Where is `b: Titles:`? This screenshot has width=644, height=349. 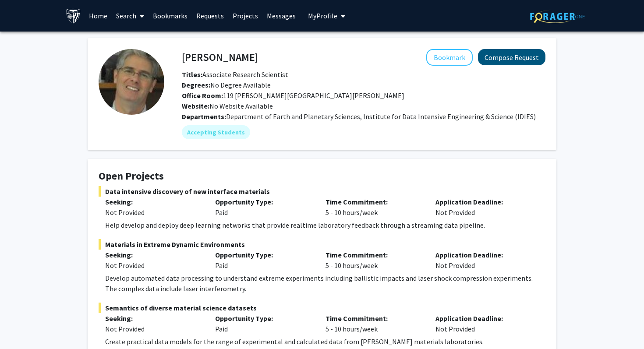 b: Titles: is located at coordinates (192, 74).